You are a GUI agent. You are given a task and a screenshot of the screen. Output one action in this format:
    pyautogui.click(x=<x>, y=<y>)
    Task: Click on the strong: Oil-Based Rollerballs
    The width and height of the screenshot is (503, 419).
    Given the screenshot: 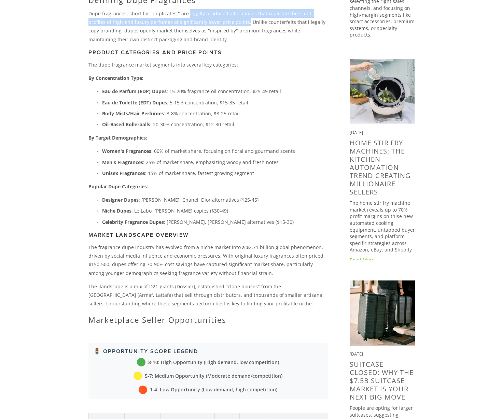 What is the action you would take?
    pyautogui.click(x=126, y=124)
    